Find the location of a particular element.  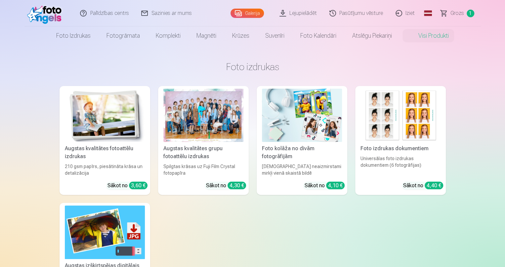

a: Augstas kvalitātes fotoattēlu izdrukasAugstas kvalitātes fotoattēlu izdrukas210 gsm papīrs, piesā... is located at coordinates (105, 140).